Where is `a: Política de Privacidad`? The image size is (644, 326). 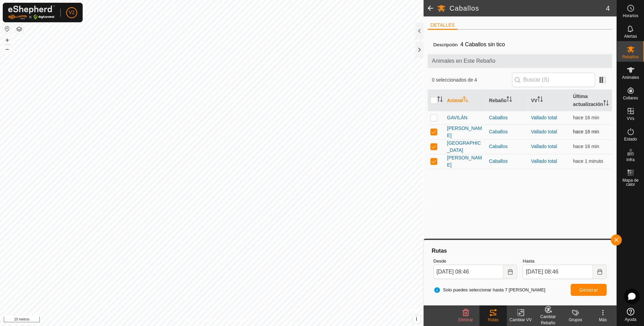
a: Política de Privacidad is located at coordinates (196, 320).